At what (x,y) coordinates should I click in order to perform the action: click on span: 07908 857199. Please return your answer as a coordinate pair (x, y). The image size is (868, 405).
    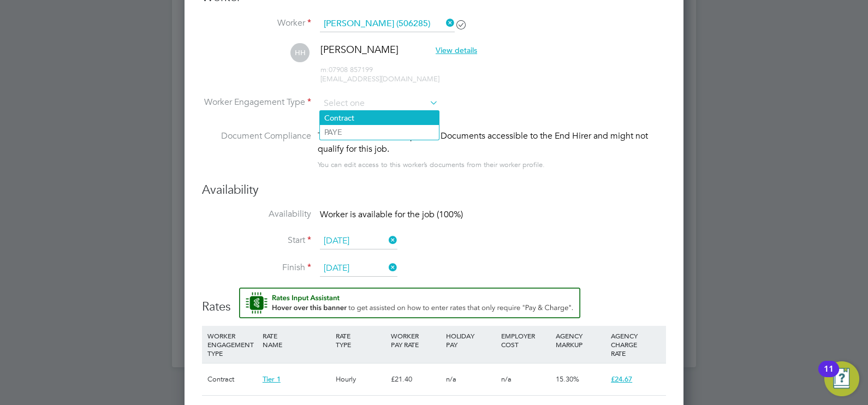
    Looking at the image, I should click on (347, 70).